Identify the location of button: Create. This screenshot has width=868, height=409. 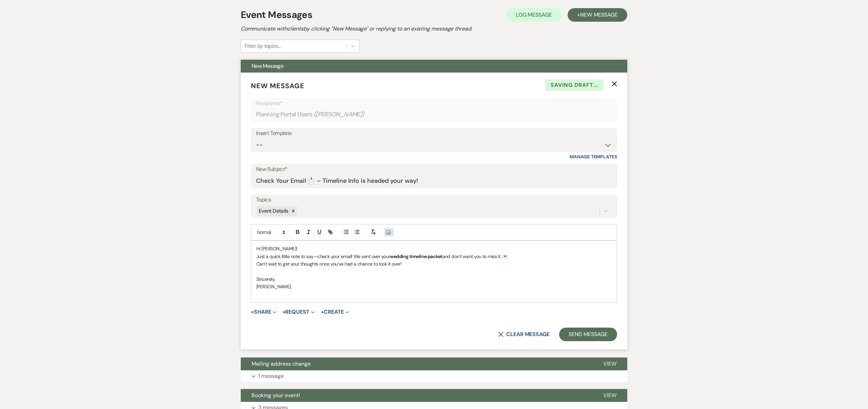
(334, 312).